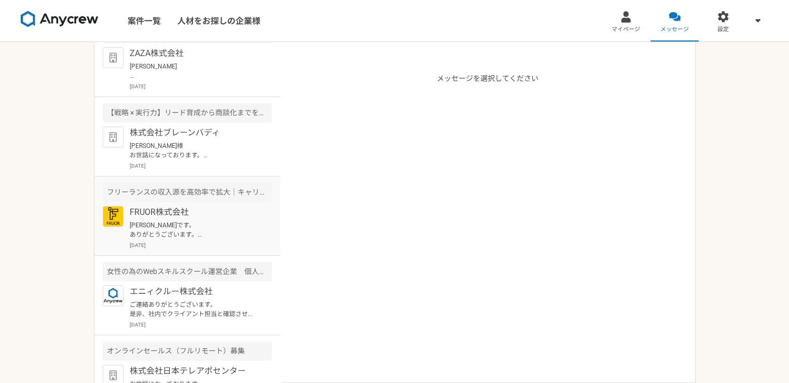  What do you see at coordinates (723, 30) in the screenshot?
I see `span: 設定` at bounding box center [723, 30].